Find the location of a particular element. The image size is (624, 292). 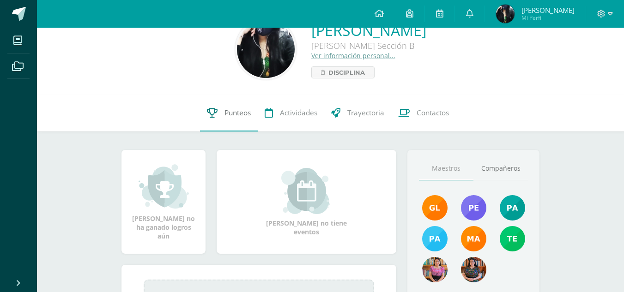

img: 96169a482c0de6f8e254ca41c8b0a7b1.png is located at coordinates (473, 270).